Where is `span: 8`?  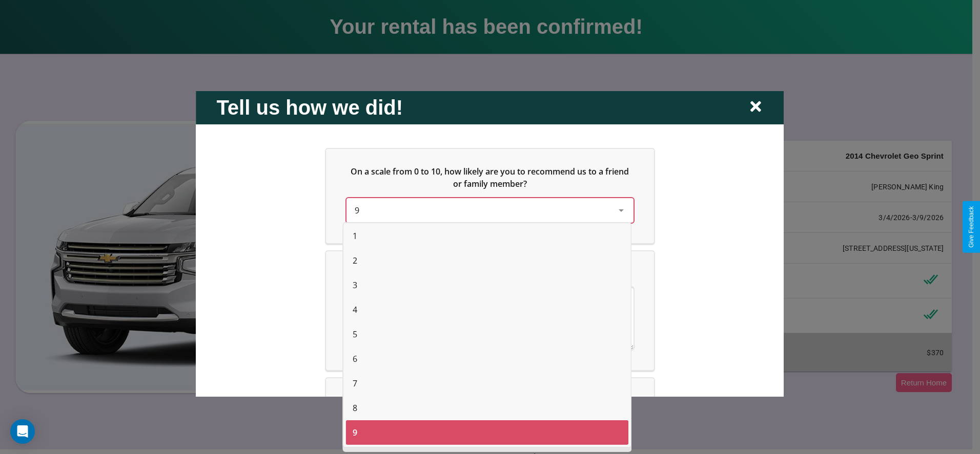 span: 8 is located at coordinates (354, 408).